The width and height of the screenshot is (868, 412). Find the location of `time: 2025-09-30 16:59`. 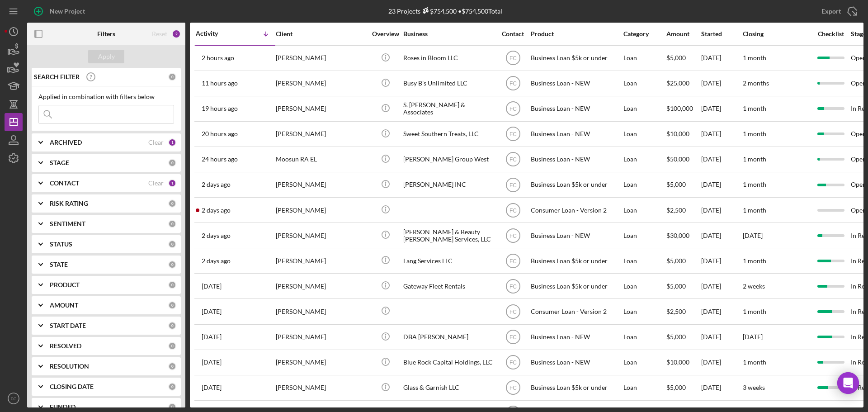

time: 2025-09-30 16:59 is located at coordinates (212, 388).